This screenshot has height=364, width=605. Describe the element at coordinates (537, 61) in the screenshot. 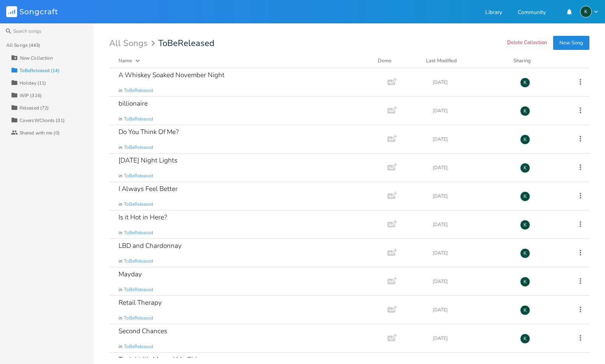

I see `div: Sharing` at that location.